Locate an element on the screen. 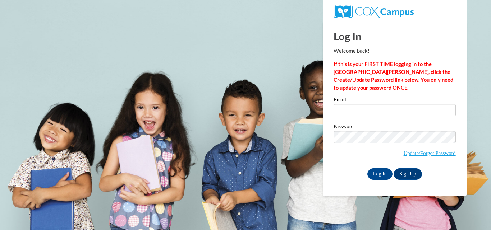 The image size is (491, 230). input: Log In is located at coordinates (380, 174).